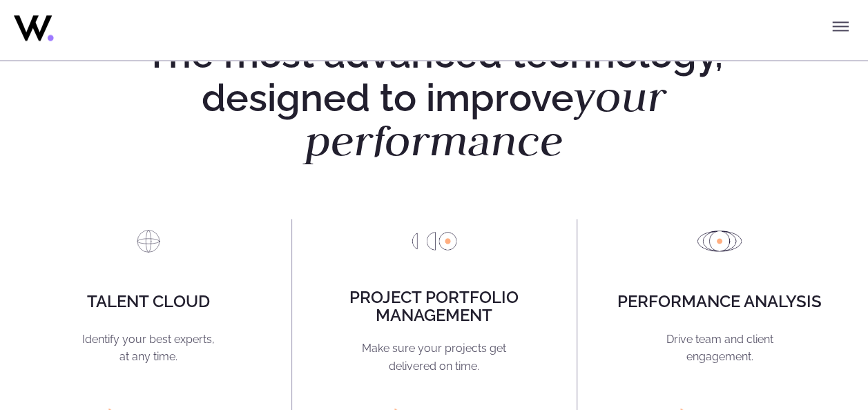  Describe the element at coordinates (720, 349) in the screenshot. I see `p: Drive team and client engagement.` at that location.